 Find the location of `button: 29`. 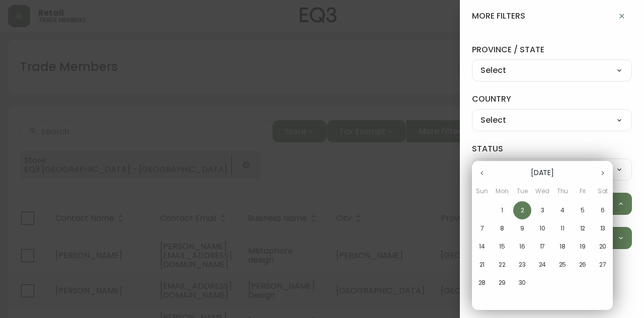

button: 29 is located at coordinates (502, 283).